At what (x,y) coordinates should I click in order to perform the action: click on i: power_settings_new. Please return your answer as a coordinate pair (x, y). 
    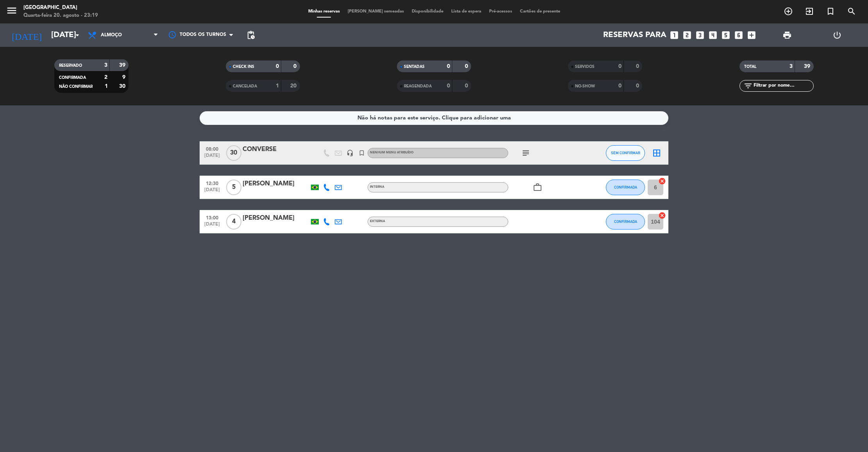
    Looking at the image, I should click on (837, 35).